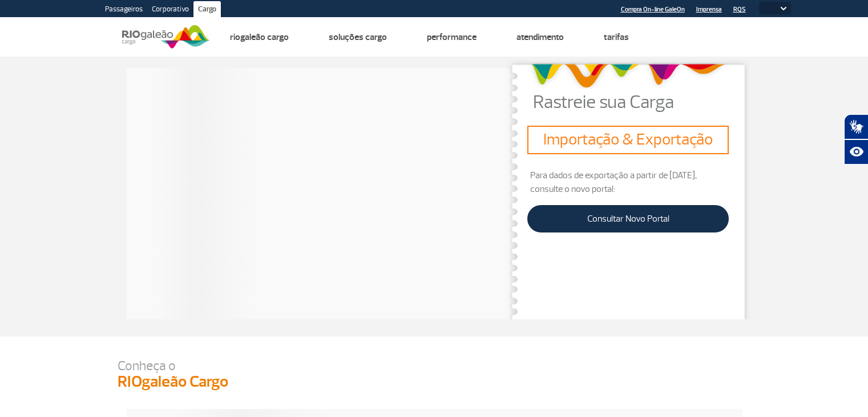 This screenshot has height=417, width=868. I want to click on h3: RIOgaleão Cargo, so click(434, 382).